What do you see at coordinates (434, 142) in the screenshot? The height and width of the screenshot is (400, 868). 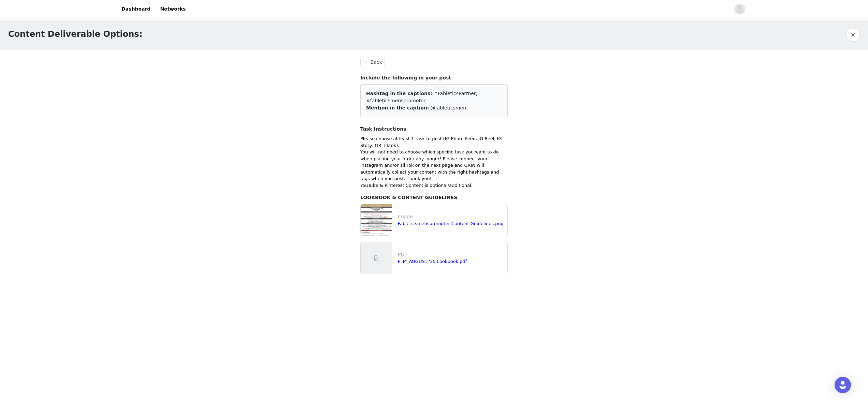 I see `p: Please choose at least 1 task to post (IG Photo Feed, IG Reel, IG Story, OR Tiktok).` at bounding box center [434, 142].